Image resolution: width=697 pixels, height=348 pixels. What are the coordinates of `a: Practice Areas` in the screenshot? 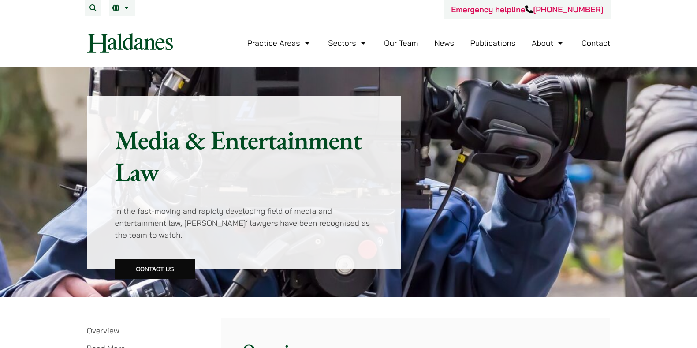 It's located at (279, 43).